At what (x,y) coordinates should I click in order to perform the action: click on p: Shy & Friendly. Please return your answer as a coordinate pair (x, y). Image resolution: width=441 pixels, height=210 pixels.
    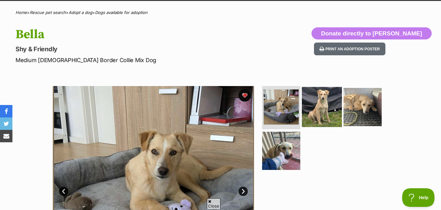
    Looking at the image, I should click on (142, 49).